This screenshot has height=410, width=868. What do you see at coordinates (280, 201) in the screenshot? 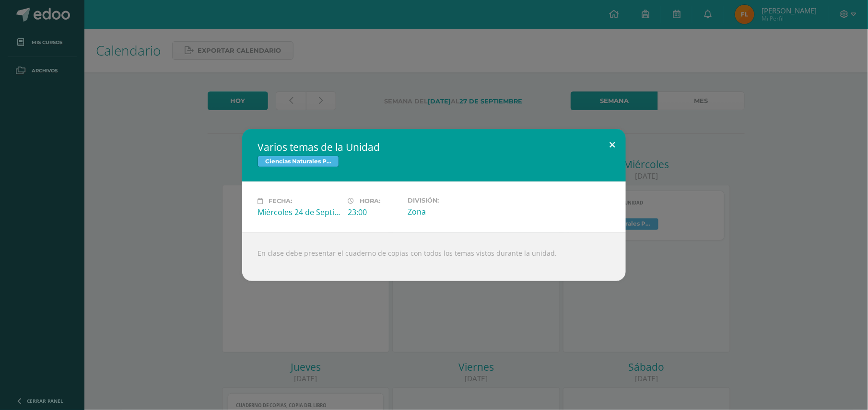
I see `span: Fecha:` at bounding box center [280, 201].